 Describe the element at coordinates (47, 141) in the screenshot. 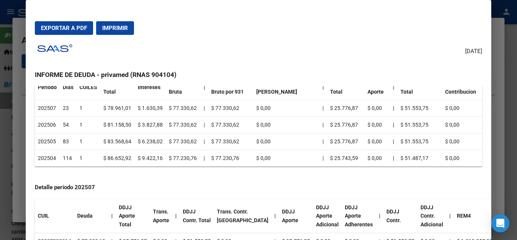

I see `td: 202505` at that location.